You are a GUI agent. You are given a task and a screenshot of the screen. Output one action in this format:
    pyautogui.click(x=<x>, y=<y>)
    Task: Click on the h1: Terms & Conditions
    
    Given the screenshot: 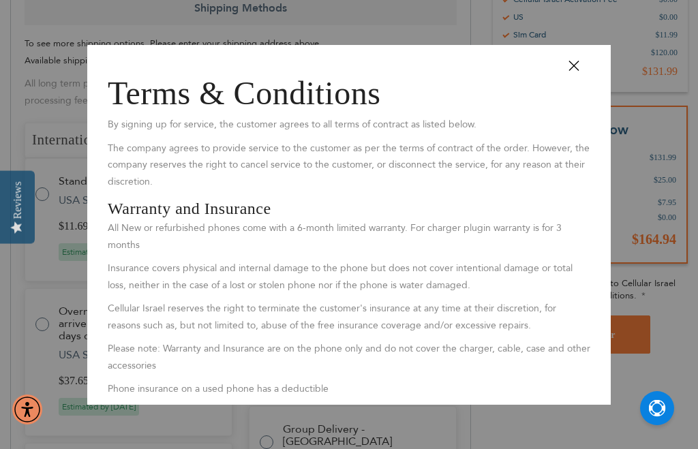 What is the action you would take?
    pyautogui.click(x=349, y=93)
    